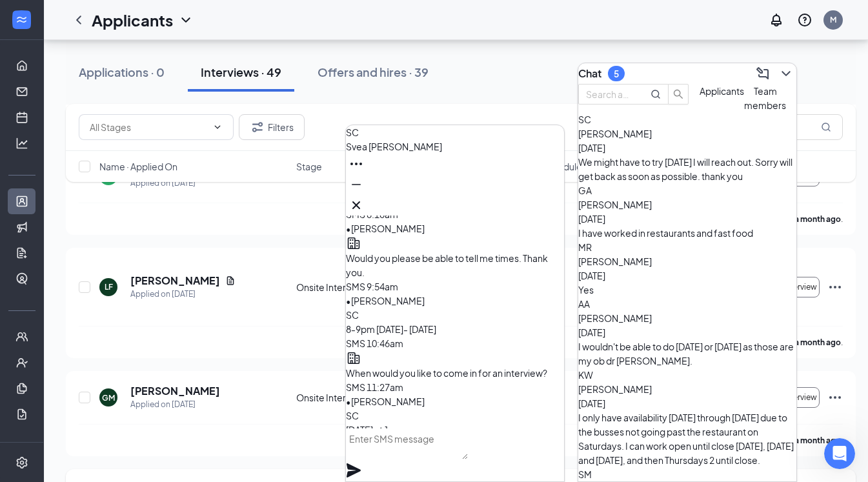  Describe the element at coordinates (455, 287) in the screenshot. I see `div: SMS 9:54am` at that location.